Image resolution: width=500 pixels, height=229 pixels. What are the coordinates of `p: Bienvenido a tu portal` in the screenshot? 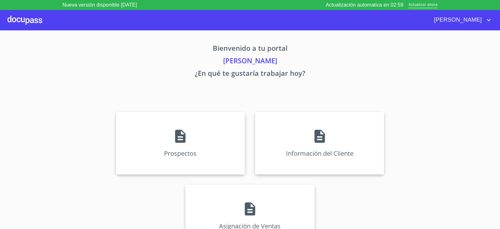 It's located at (250, 49).